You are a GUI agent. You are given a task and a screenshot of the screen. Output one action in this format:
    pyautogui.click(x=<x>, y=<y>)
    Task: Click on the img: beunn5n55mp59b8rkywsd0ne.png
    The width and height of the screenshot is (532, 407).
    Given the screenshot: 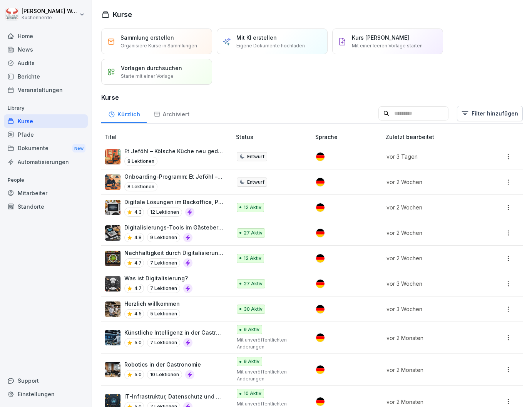 What is the action you would take?
    pyautogui.click(x=113, y=370)
    